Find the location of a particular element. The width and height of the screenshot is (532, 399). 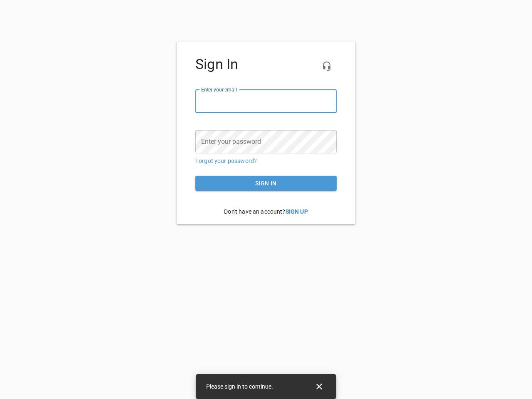

button: Sign in is located at coordinates (266, 183).